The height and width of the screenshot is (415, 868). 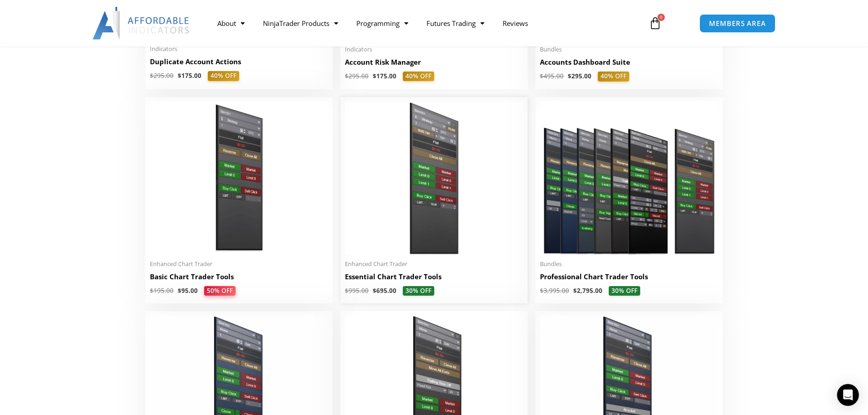 What do you see at coordinates (661, 17) in the screenshot?
I see `span: 0` at bounding box center [661, 17].